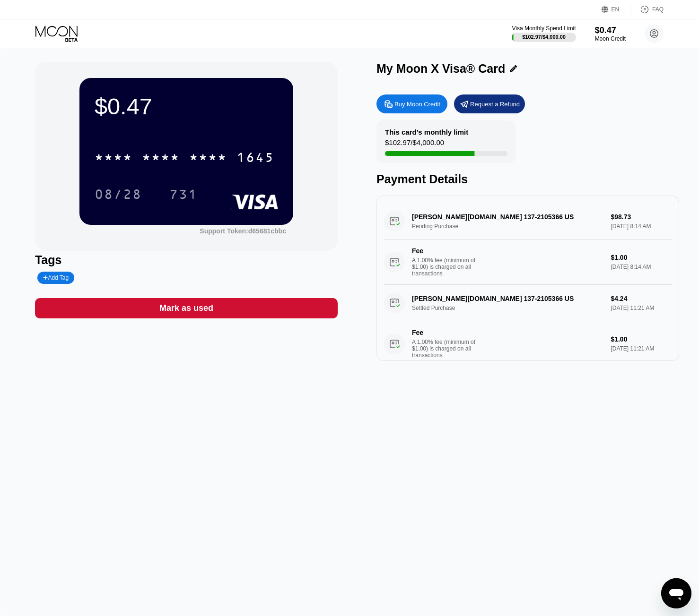  Describe the element at coordinates (243, 231) in the screenshot. I see `div: Support Token: d65681cbbc` at that location.